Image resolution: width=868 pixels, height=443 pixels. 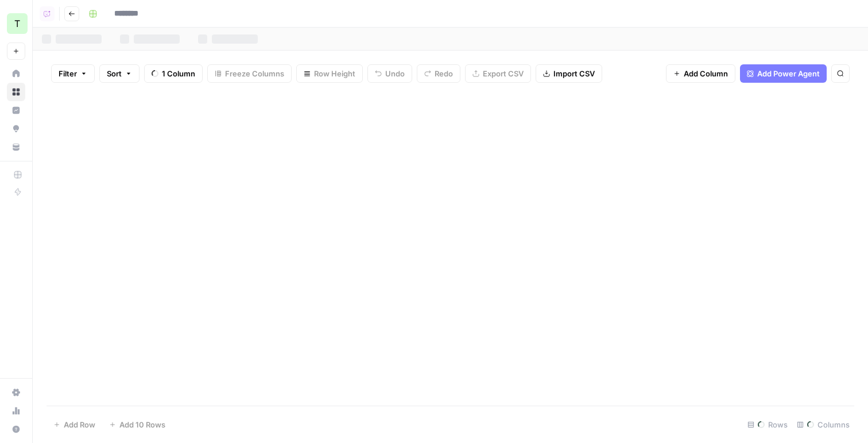 What do you see at coordinates (74, 425) in the screenshot?
I see `button: Add Row` at bounding box center [74, 425].